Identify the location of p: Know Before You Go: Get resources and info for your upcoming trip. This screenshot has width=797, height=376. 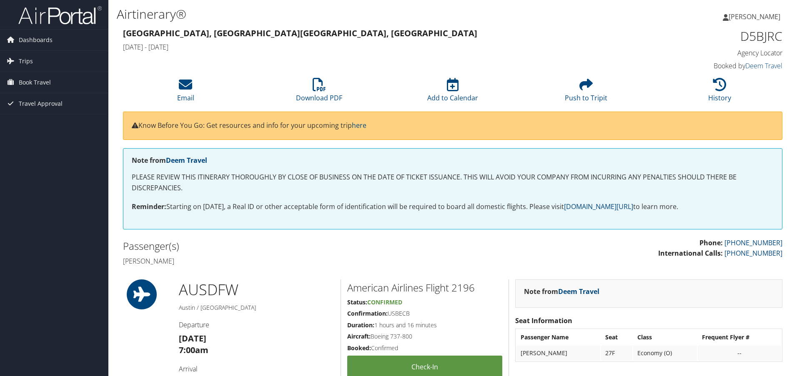
(453, 126).